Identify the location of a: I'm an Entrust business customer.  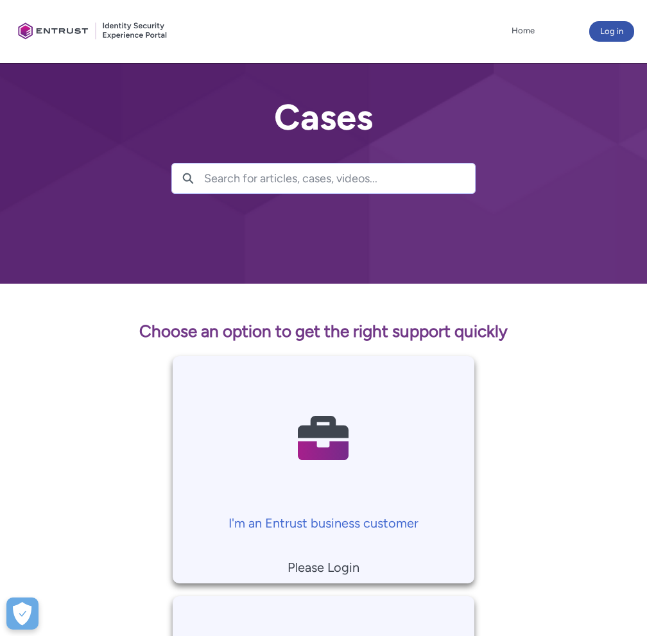
(324, 444).